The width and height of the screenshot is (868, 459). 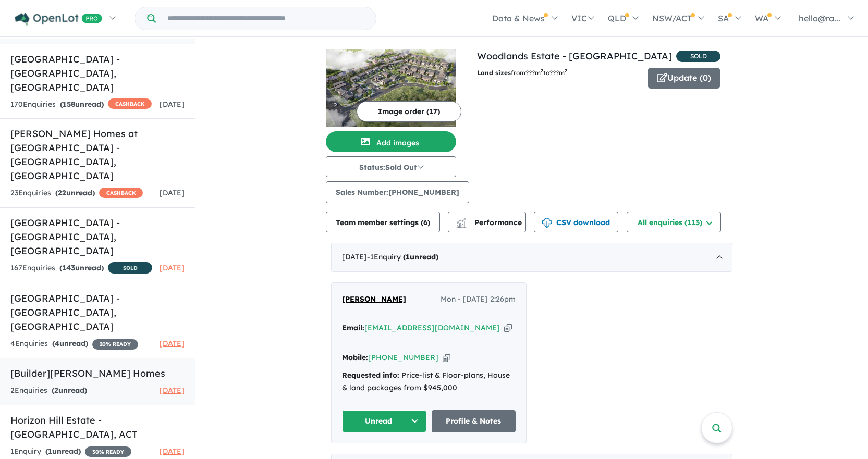 I want to click on div: 1 Enquir y, so click(x=71, y=452).